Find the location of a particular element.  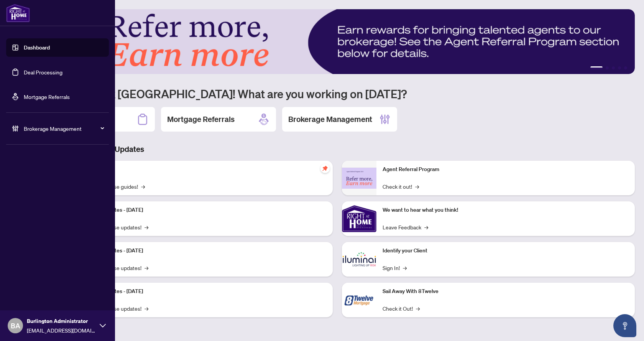

img: Slide 0 is located at coordinates (337, 41).